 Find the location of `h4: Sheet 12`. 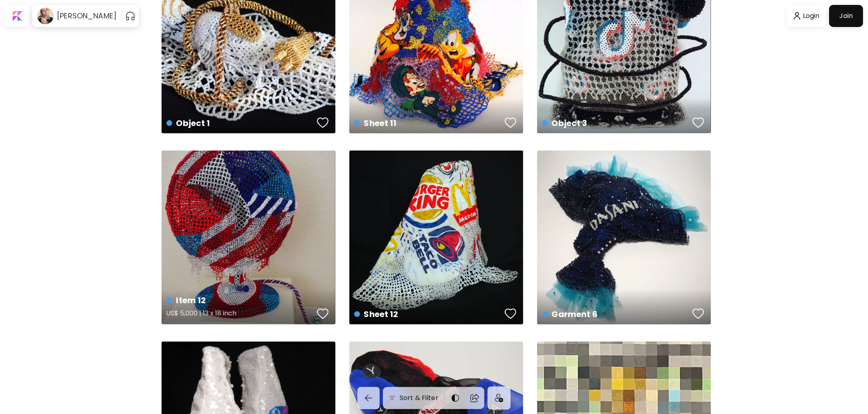

h4: Sheet 12 is located at coordinates (429, 315).